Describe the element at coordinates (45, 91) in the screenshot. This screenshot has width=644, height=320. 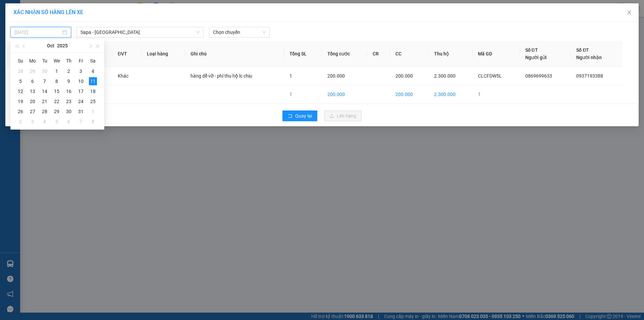
I see `div: 14` at that location.